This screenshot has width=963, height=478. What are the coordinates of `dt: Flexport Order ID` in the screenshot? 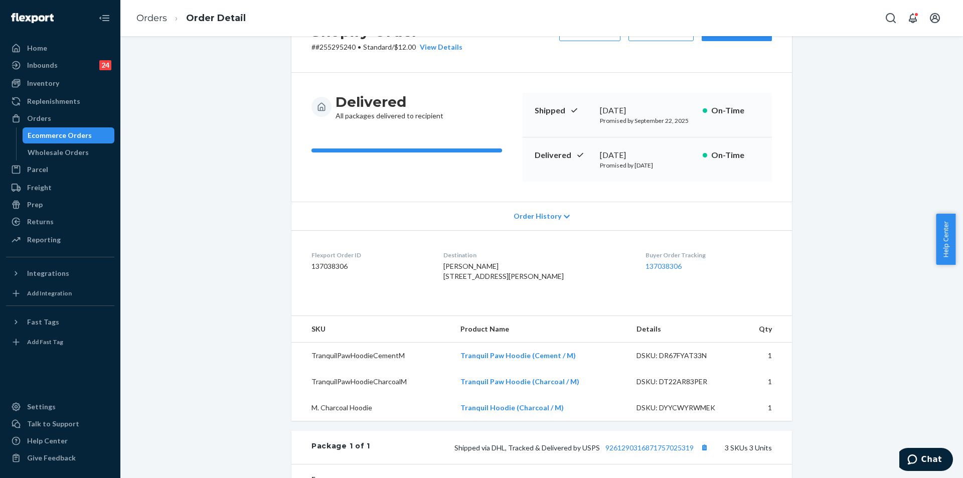 It's located at (369, 255).